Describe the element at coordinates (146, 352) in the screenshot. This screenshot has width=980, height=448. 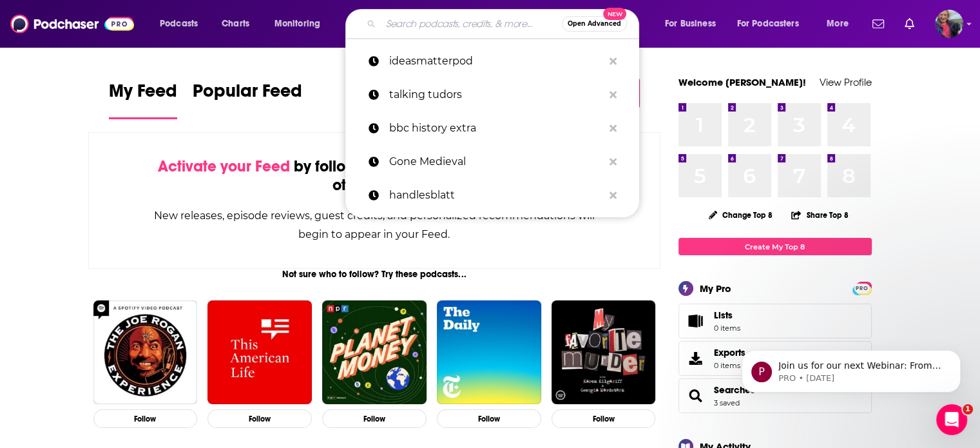
I see `a: The Joe Rogan Experience` at that location.